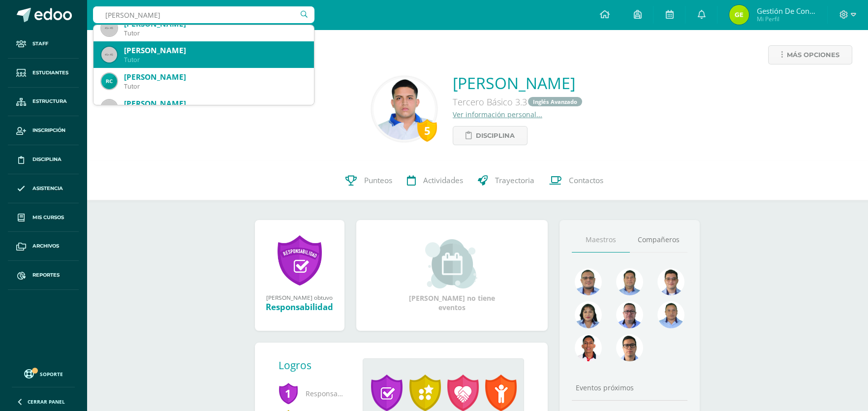 Image resolution: width=868 pixels, height=411 pixels. I want to click on a: Mis cursos, so click(43, 217).